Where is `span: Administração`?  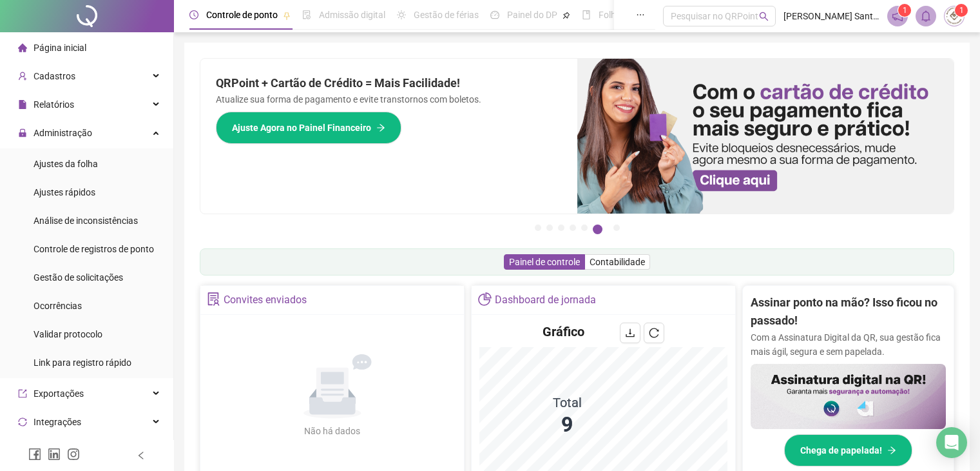
span: Administração is located at coordinates (62, 133).